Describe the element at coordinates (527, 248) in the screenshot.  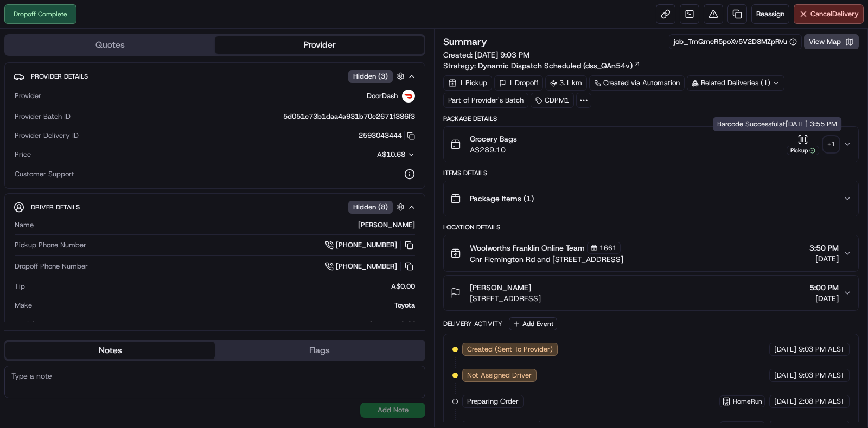
I see `span: Woolworths Franklin Online Team` at that location.